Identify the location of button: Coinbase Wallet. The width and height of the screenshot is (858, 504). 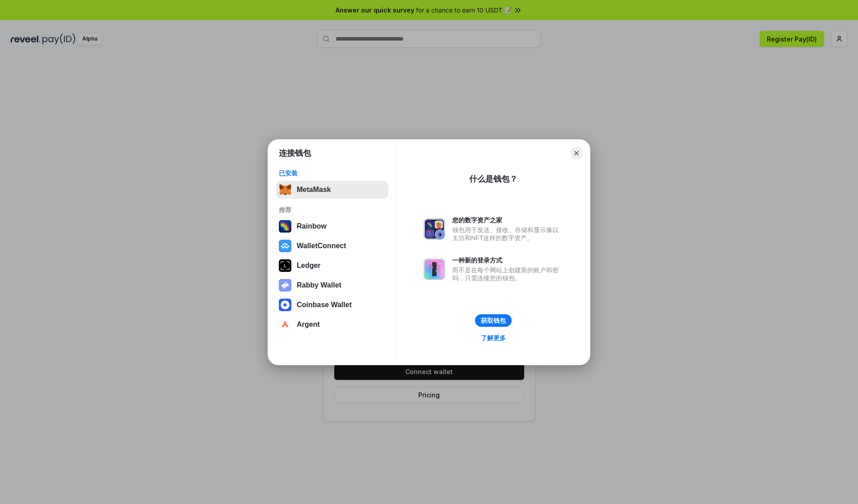
(332, 305).